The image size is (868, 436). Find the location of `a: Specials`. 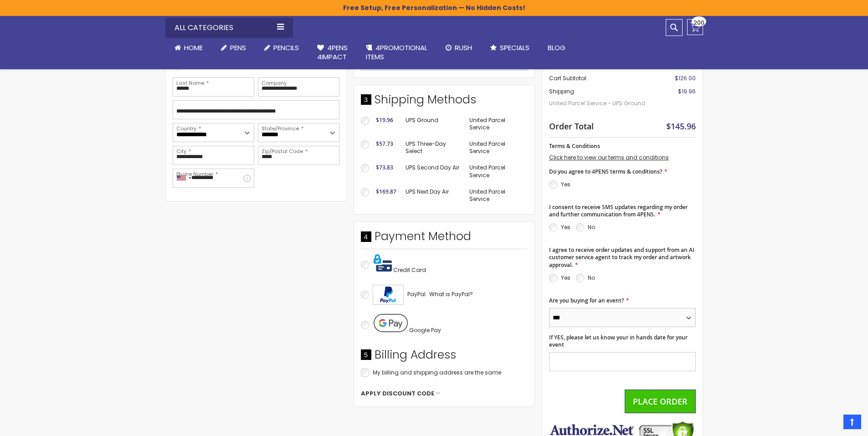

a: Specials is located at coordinates (510, 48).